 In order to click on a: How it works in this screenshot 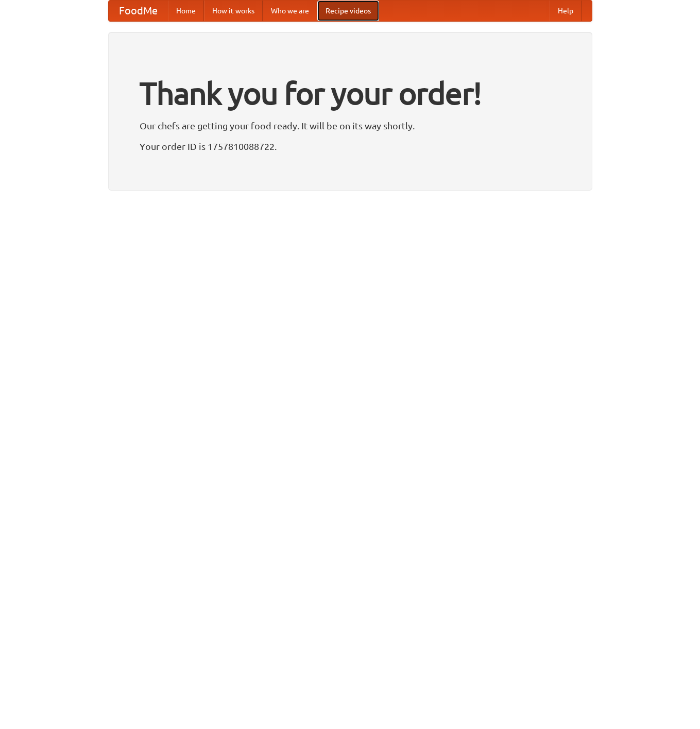, I will do `click(233, 11)`.